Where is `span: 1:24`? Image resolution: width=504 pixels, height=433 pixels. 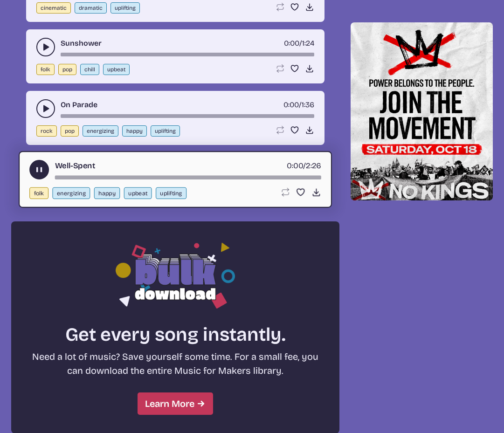
span: 1:24 is located at coordinates (308, 43).